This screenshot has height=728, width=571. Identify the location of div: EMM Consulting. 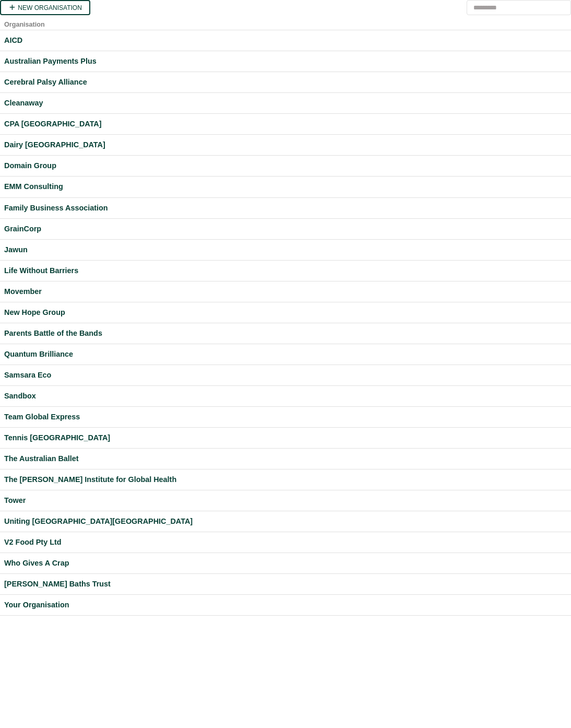
(286, 186).